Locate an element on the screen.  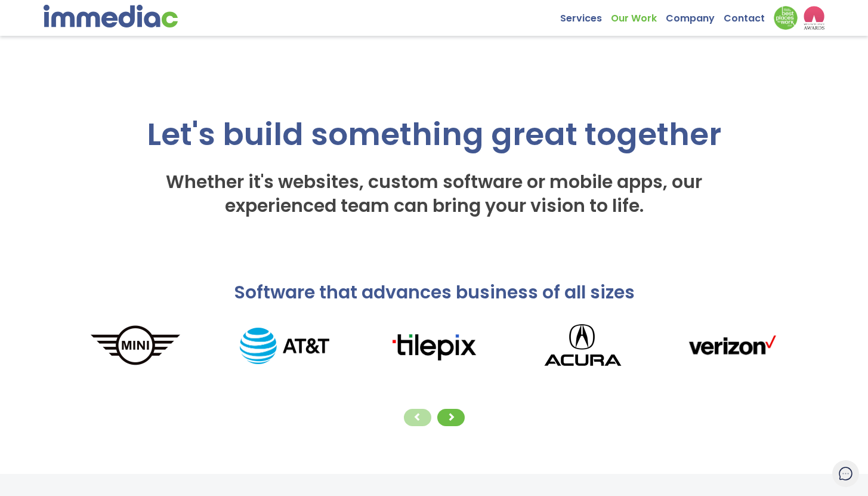
a: Services is located at coordinates (585, 15).